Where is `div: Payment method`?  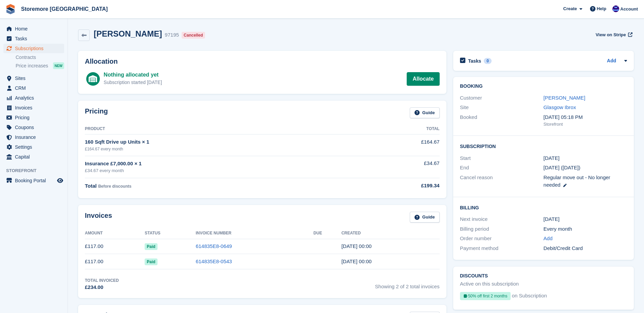
div: Payment method is located at coordinates (502, 248).